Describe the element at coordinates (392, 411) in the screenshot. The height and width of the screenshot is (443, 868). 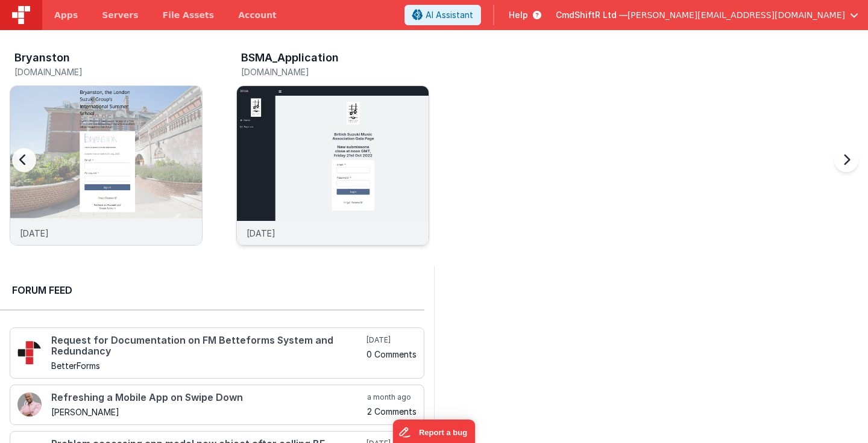
I see `h5: 2 Comments` at that location.